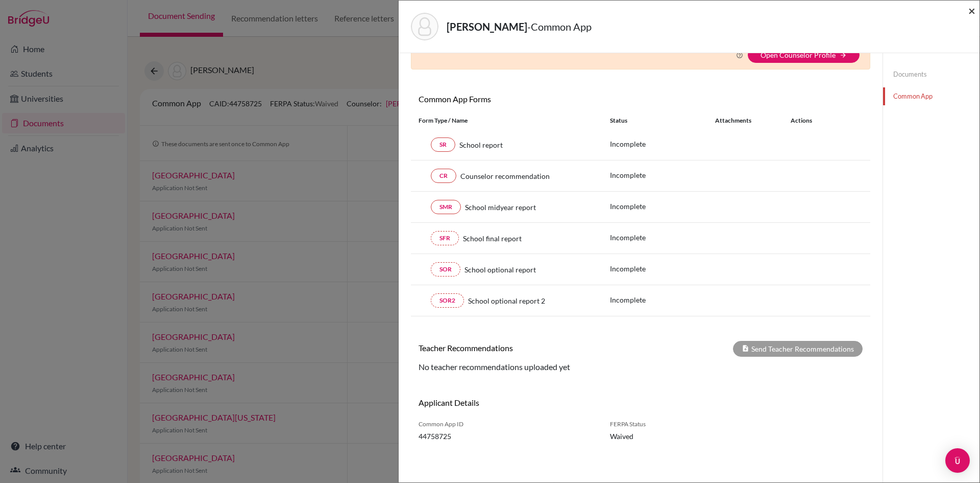  Describe the element at coordinates (443, 176) in the screenshot. I see `a: CR` at that location.